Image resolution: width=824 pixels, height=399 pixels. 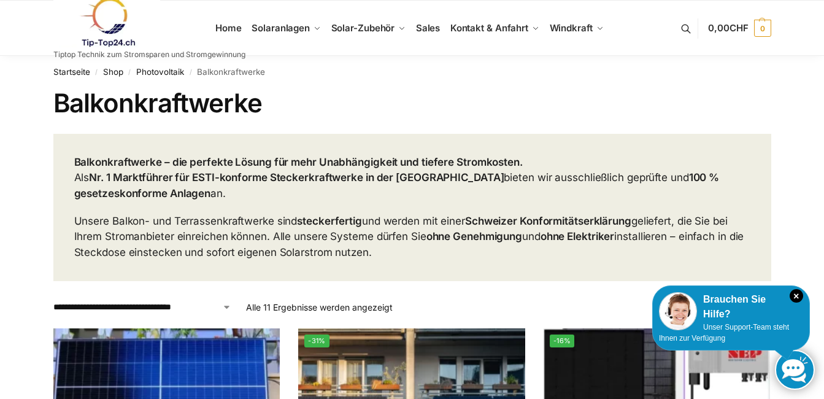 What do you see at coordinates (363, 28) in the screenshot?
I see `span: Solar-Zubehör` at bounding box center [363, 28].